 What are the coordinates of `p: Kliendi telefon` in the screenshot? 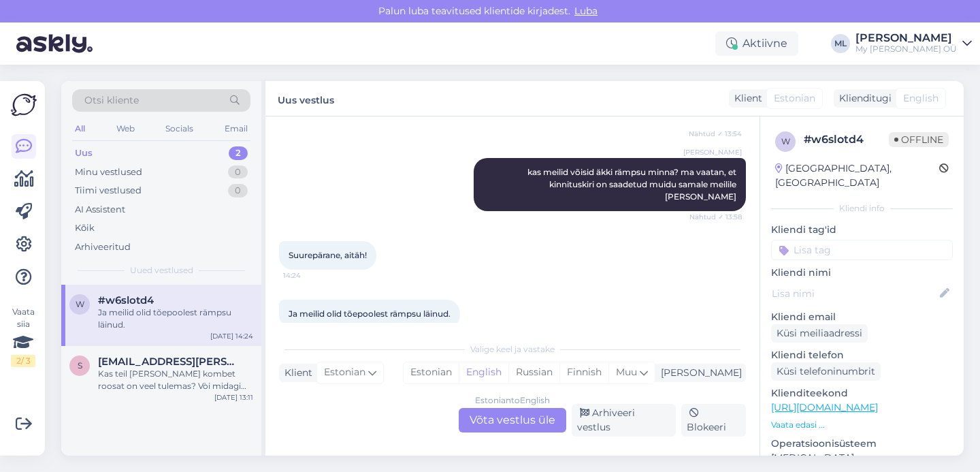 It's located at (862, 355).